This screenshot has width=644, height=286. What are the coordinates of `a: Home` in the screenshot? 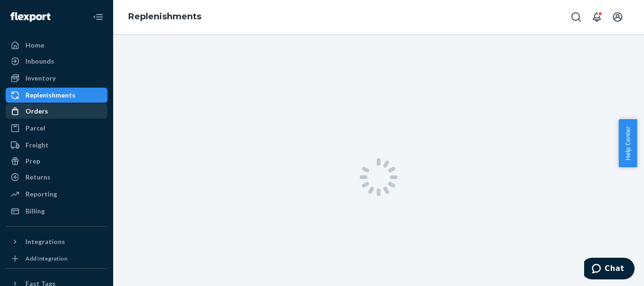 It's located at (57, 45).